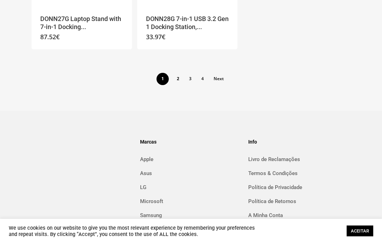 Image resolution: width=382 pixels, height=243 pixels. Describe the element at coordinates (191, 173) in the screenshot. I see `a: Asus` at that location.